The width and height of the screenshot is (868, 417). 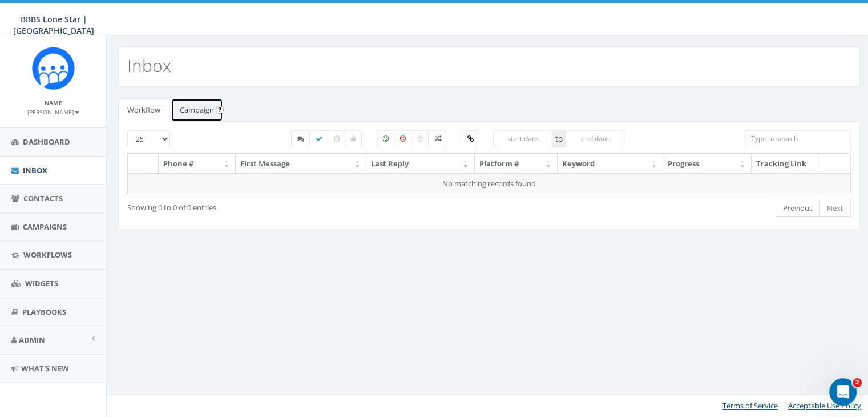 What do you see at coordinates (45, 368) in the screenshot?
I see `span: What's New` at bounding box center [45, 368].